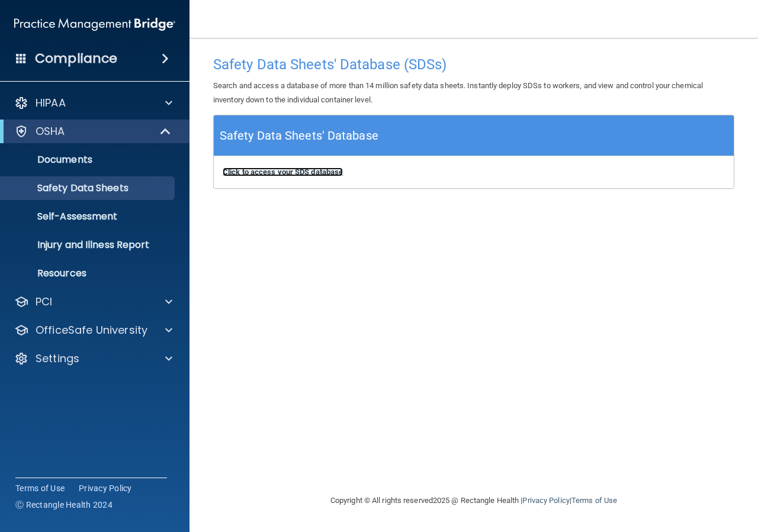 The width and height of the screenshot is (758, 532). I want to click on h4: Safety Data Sheets' Database (SDSs), so click(473, 64).